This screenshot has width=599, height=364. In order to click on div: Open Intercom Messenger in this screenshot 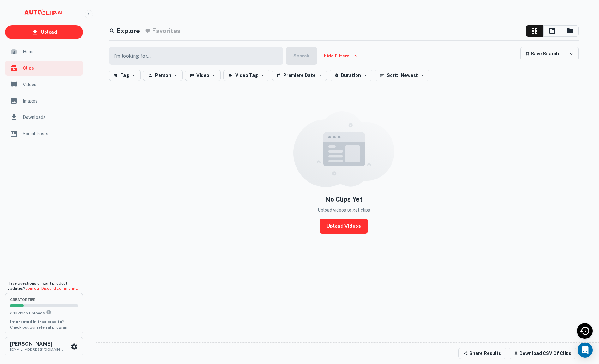, I will do `click(585, 350)`.